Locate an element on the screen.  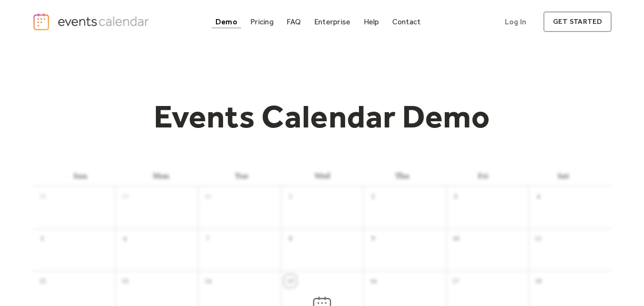
h1: Events Calendar Demo is located at coordinates (322, 116).